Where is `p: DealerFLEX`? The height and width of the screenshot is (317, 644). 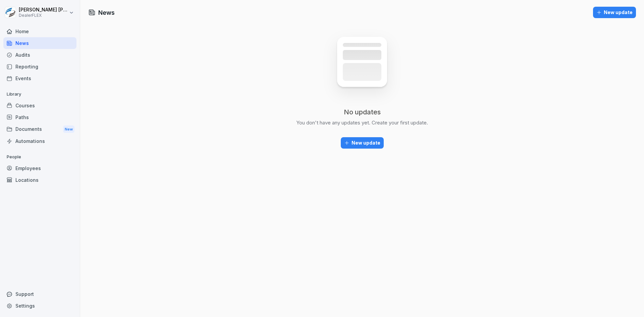 p: DealerFLEX is located at coordinates (43, 16).